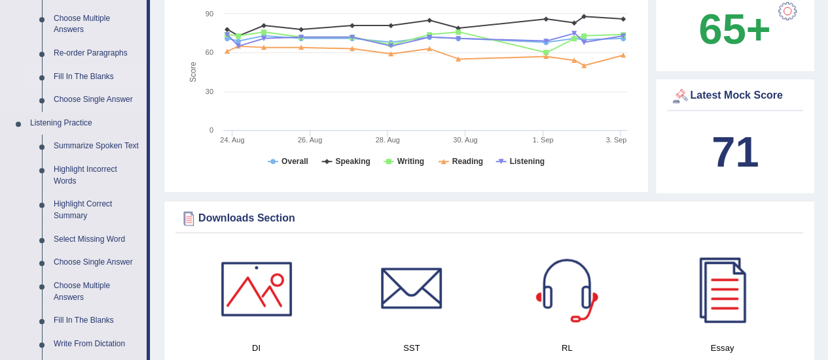 This screenshot has width=828, height=360. What do you see at coordinates (616, 140) in the screenshot?
I see `tspan: 3. Sep` at bounding box center [616, 140].